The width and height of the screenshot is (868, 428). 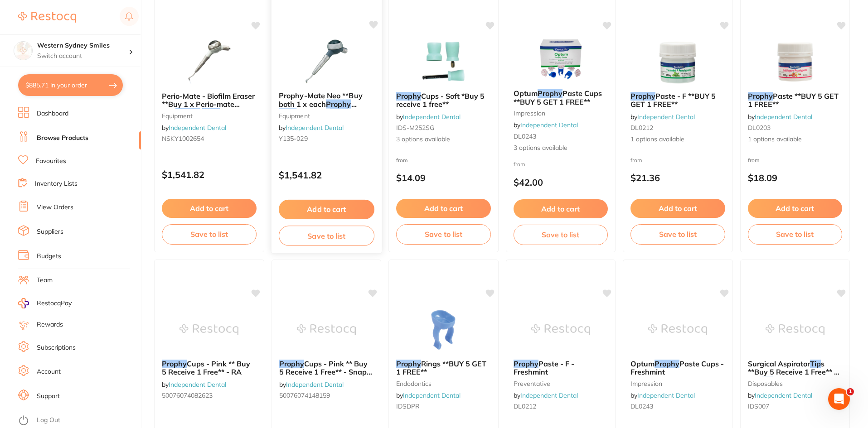 I want to click on a: Dashboard, so click(x=52, y=114).